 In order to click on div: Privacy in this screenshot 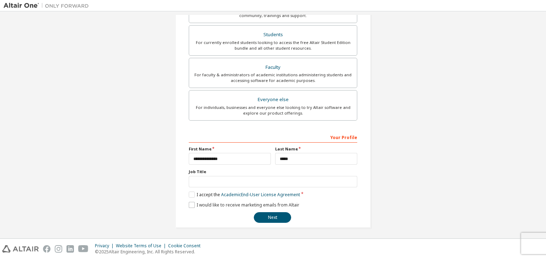, I will do `click(105, 246)`.